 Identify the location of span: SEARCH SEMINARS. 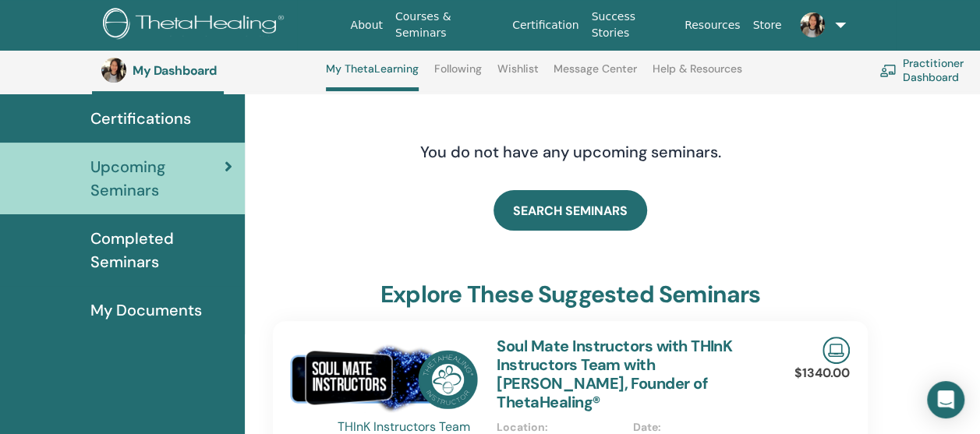
(569, 211).